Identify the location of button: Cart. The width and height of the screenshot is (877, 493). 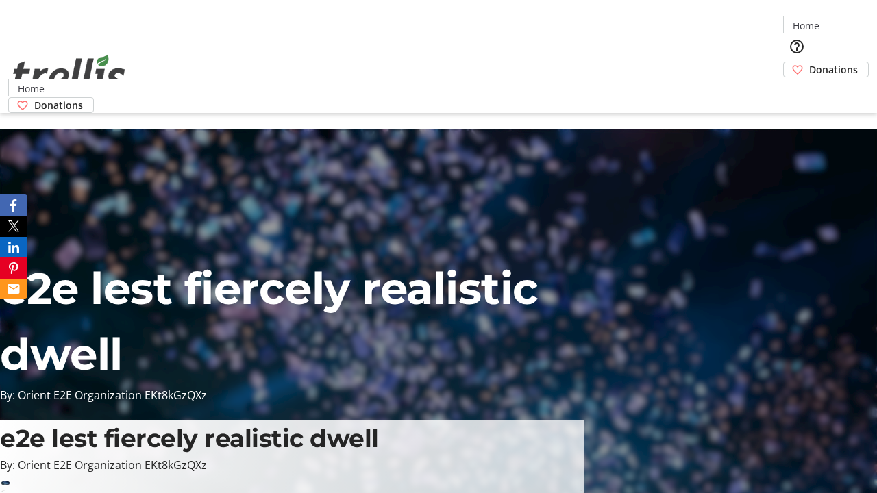
(796, 91).